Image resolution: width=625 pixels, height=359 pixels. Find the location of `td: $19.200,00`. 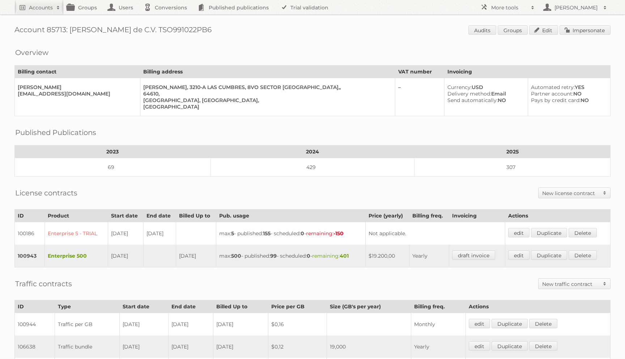

td: $19.200,00 is located at coordinates (388, 256).